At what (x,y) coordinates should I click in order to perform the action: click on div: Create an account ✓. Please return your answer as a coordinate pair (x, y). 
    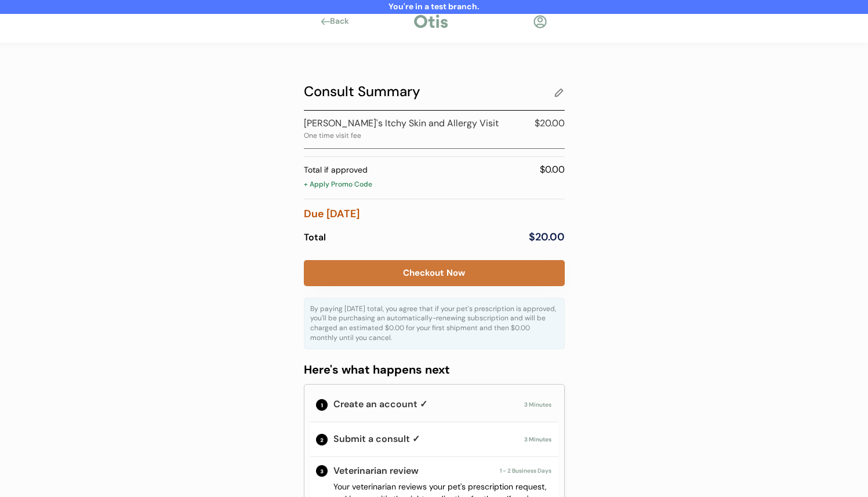
    Looking at the image, I should click on (420, 404).